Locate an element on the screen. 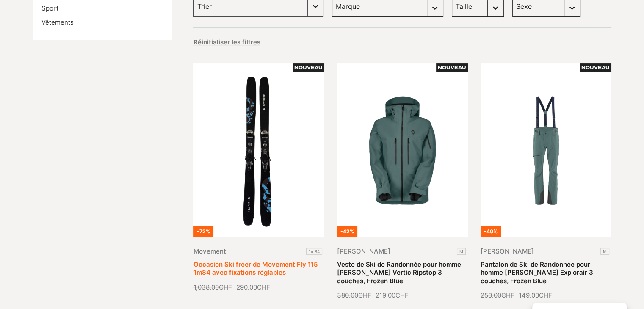  a: Sport is located at coordinates (50, 8).